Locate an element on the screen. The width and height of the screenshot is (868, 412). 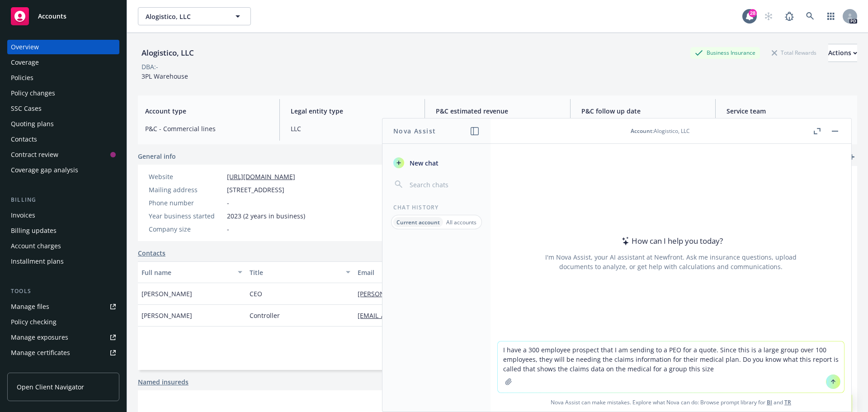
span: LLC is located at coordinates (352, 129).